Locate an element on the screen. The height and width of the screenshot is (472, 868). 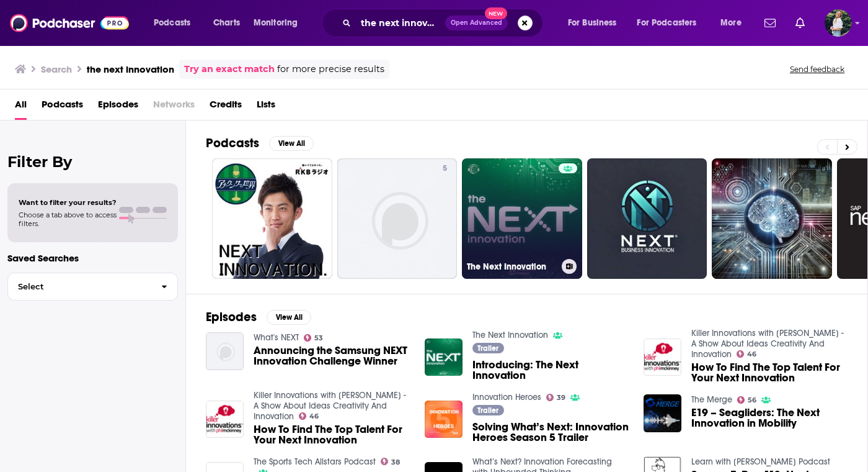
span: More is located at coordinates (731, 23).